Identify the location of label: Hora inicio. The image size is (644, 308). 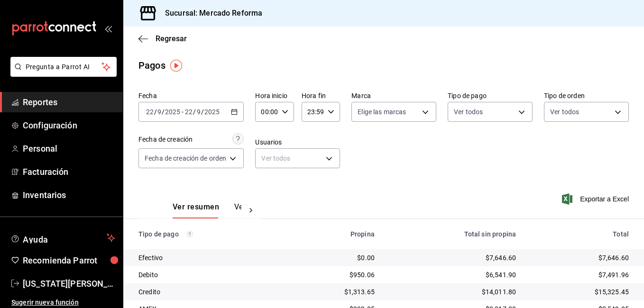
(274, 96).